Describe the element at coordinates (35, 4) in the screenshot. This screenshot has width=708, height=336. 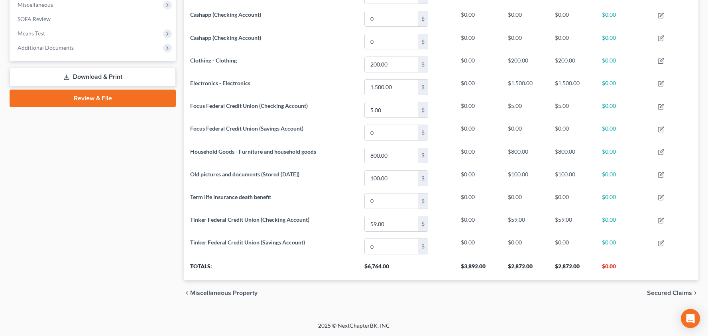
I see `span: Miscellaneous` at that location.